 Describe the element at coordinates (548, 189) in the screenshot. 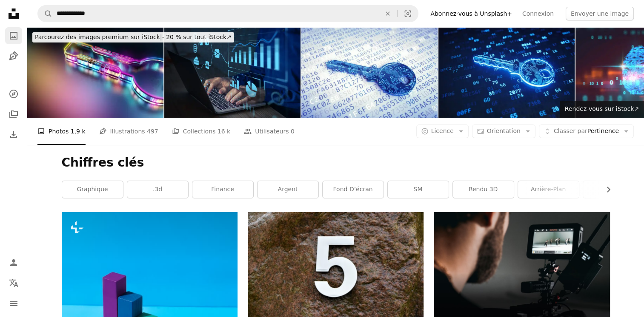

I see `a: arrière-plan` at that location.